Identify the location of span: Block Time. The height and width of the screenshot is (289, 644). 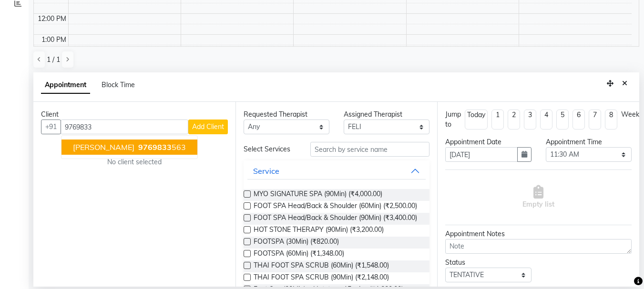
(118, 85).